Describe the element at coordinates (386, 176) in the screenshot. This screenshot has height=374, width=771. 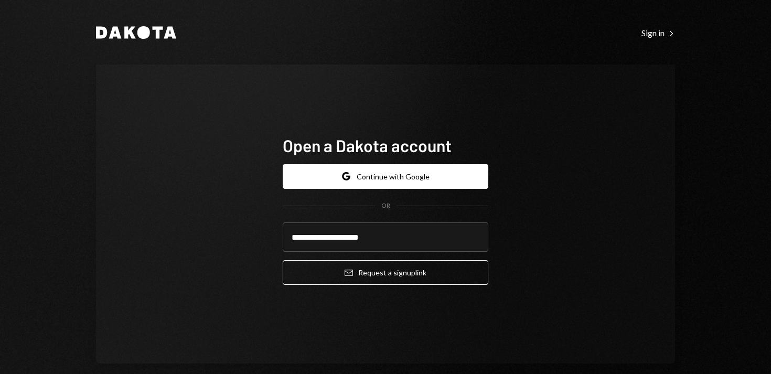
I see `button: Continue with Google` at that location.